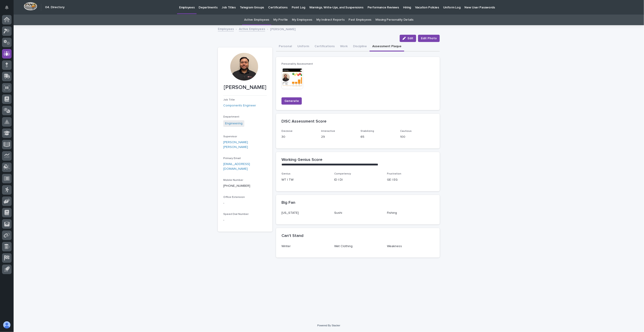 Image resolution: width=644 pixels, height=332 pixels. I want to click on p: Sushi, so click(358, 213).